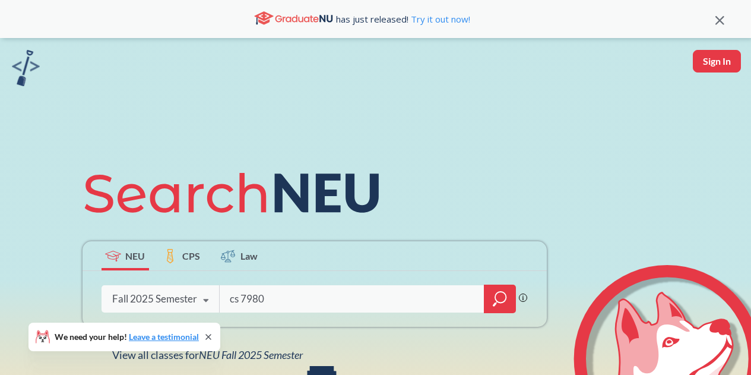  What do you see at coordinates (439, 19) in the screenshot?
I see `a: Try it out now!` at bounding box center [439, 19].